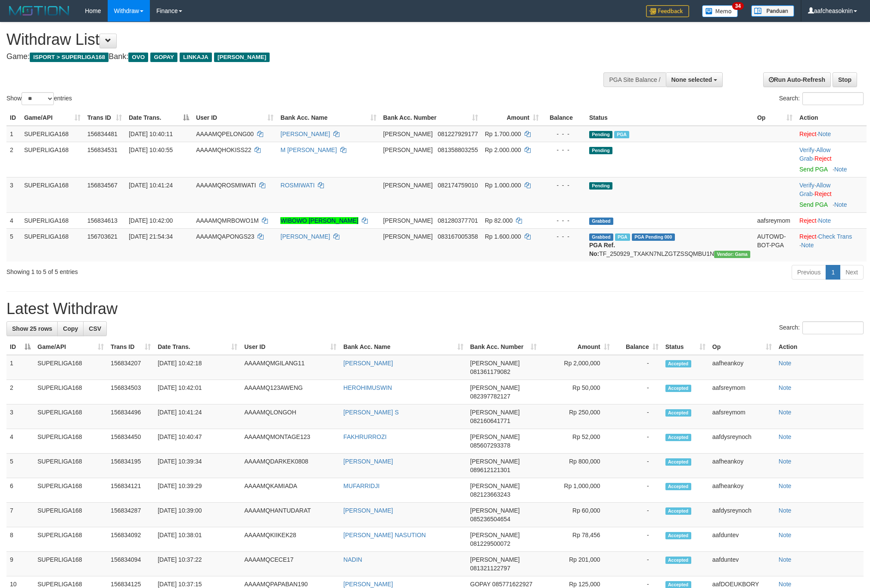 Image resolution: width=870 pixels, height=588 pixels. Describe the element at coordinates (290, 367) in the screenshot. I see `td: AAAAMQMGILANG11` at that location.